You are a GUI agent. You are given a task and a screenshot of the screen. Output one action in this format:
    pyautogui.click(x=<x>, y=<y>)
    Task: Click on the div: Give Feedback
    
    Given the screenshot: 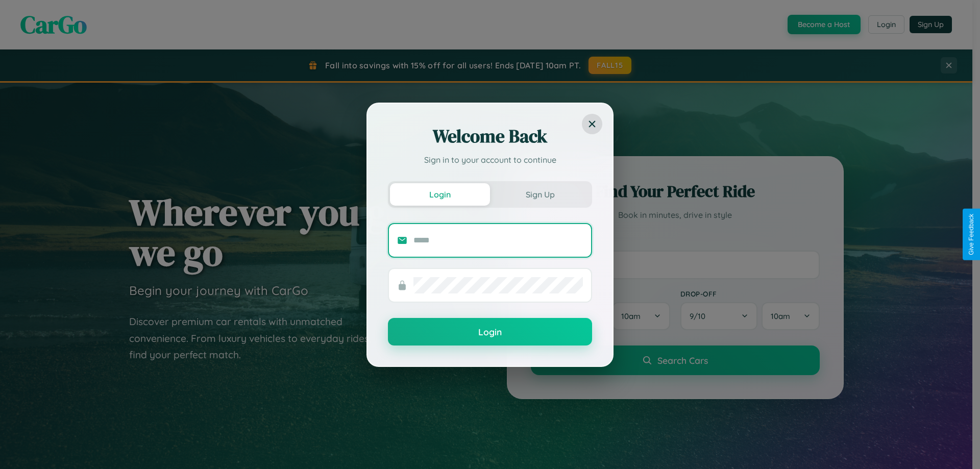 What is the action you would take?
    pyautogui.click(x=971, y=234)
    